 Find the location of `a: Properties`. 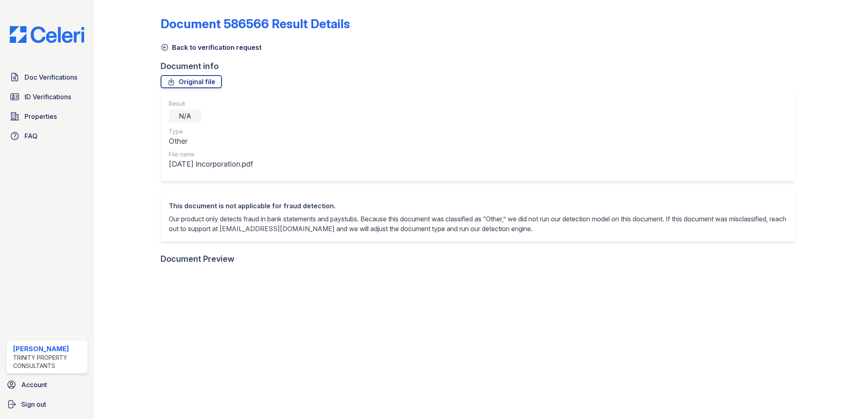

a: Properties is located at coordinates (47, 116).